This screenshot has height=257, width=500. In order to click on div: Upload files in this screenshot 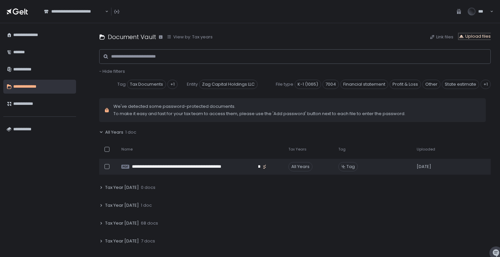, I will do `click(474, 36)`.